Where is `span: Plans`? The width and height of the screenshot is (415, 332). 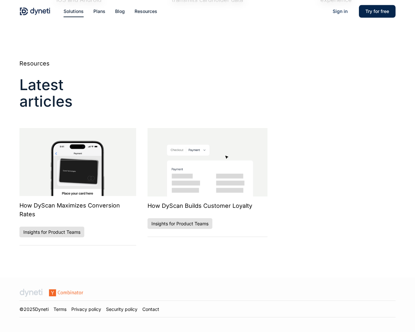
span: Plans is located at coordinates (99, 11).